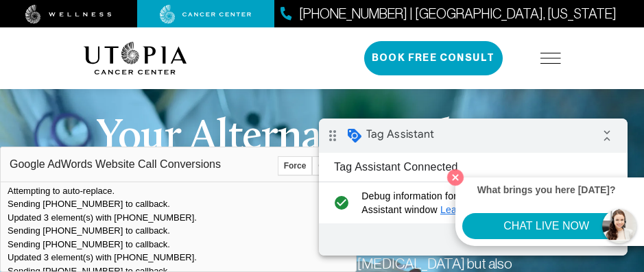 Image resolution: width=644 pixels, height=272 pixels. What do you see at coordinates (545, 226) in the screenshot?
I see `button: CHAT LIVE NOW` at bounding box center [545, 226].